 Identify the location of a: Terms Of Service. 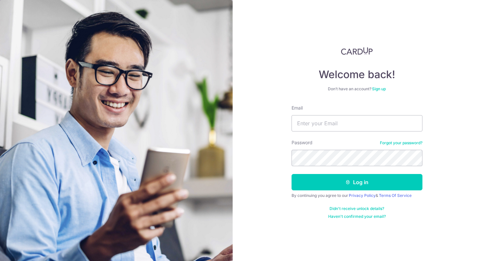
(396, 196).